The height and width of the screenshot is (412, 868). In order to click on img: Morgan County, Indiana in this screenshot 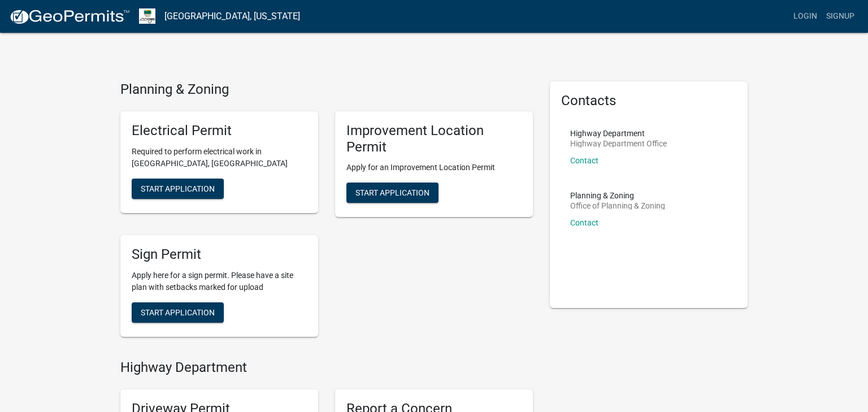, I will do `click(147, 15)`.